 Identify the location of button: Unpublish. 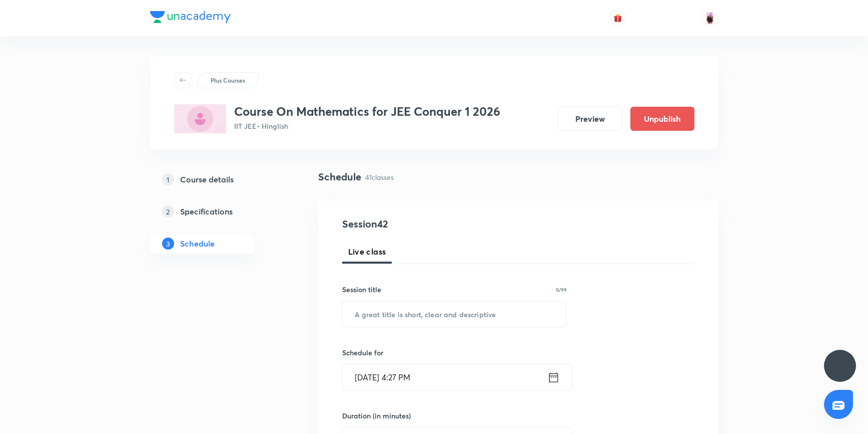
(662, 119).